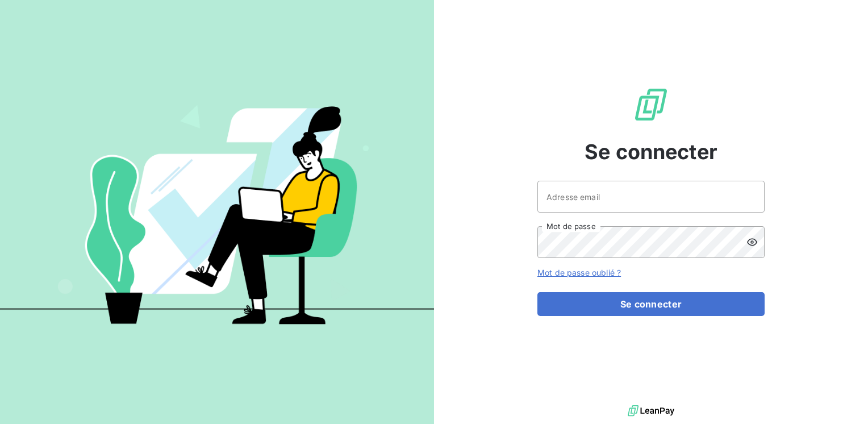 Image resolution: width=868 pixels, height=424 pixels. What do you see at coordinates (579, 272) in the screenshot?
I see `a: Mot de passe oublié ?` at bounding box center [579, 272].